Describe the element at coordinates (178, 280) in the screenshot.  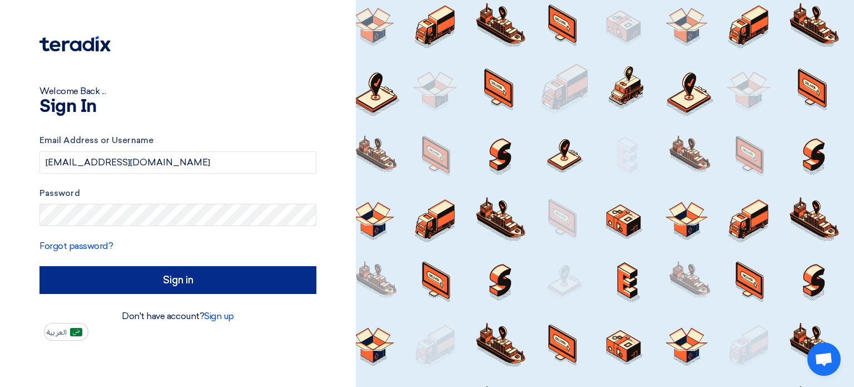
I see `input: Sign in` at that location.